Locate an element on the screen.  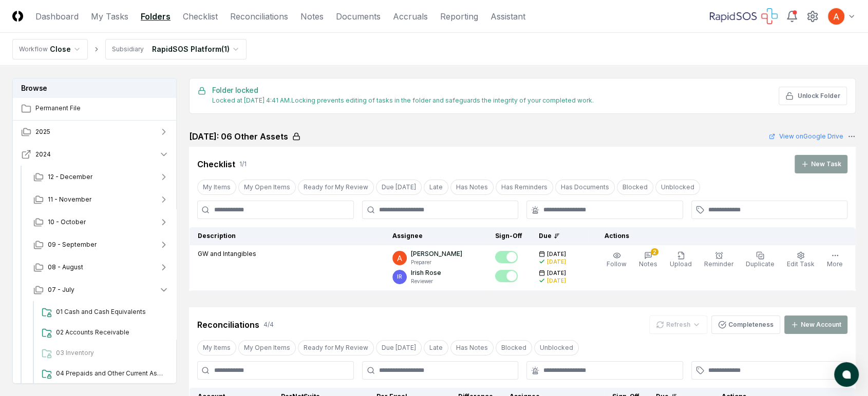
span: Unlock Folder is located at coordinates (818, 96).